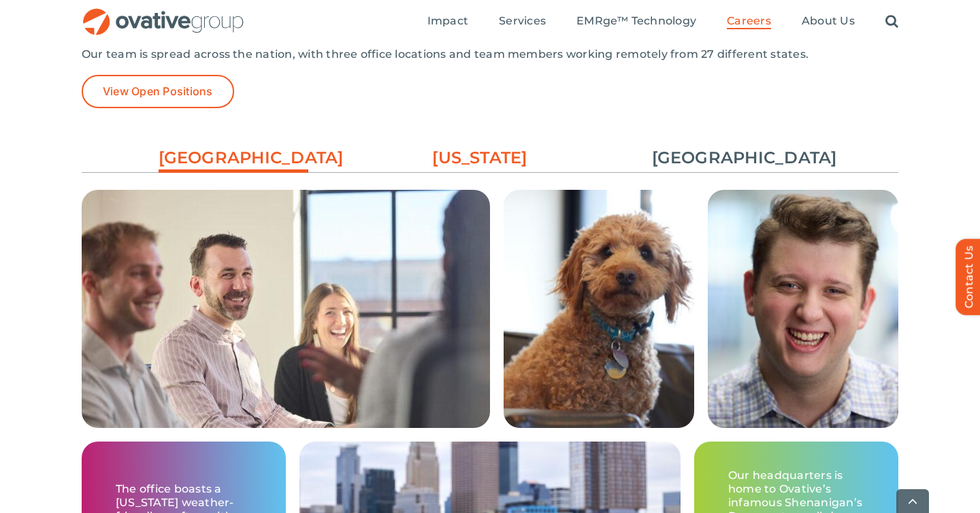 Image resolution: width=980 pixels, height=513 pixels. What do you see at coordinates (522, 21) in the screenshot?
I see `a: Services` at bounding box center [522, 21].